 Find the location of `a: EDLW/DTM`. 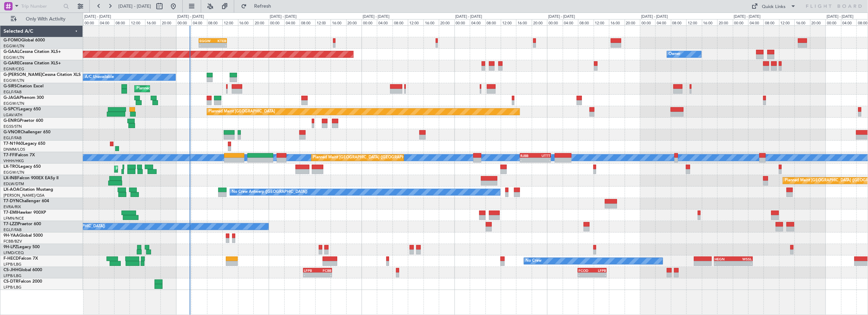

a: EDLW/DTM is located at coordinates (14, 184).